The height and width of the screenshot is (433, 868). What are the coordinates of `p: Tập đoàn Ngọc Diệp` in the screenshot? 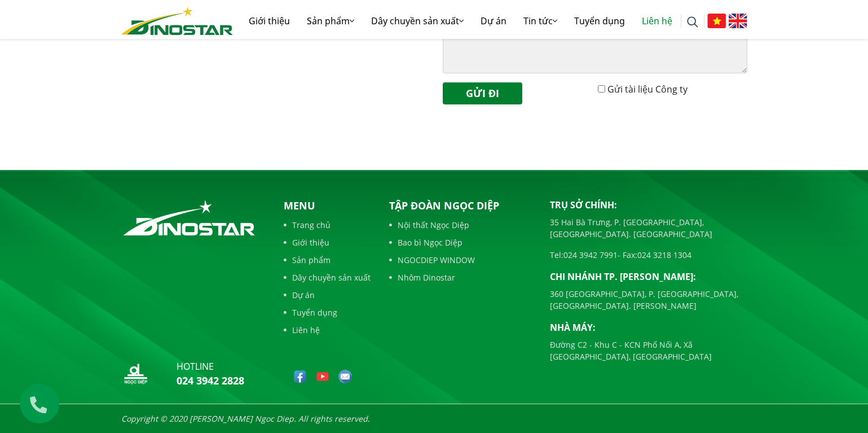 It's located at (461, 206).